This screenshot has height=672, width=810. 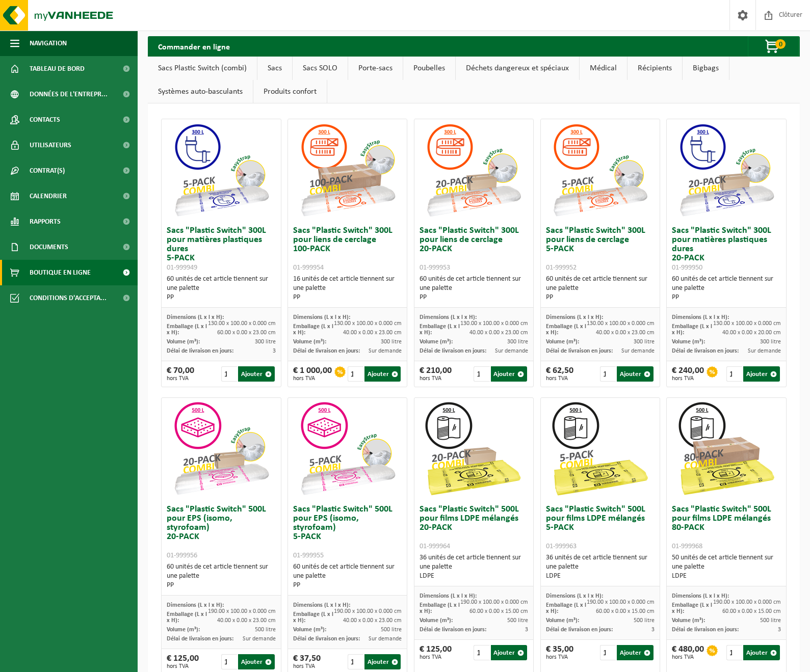 I want to click on a: Sacs Plastic Switch (combi), so click(x=202, y=68).